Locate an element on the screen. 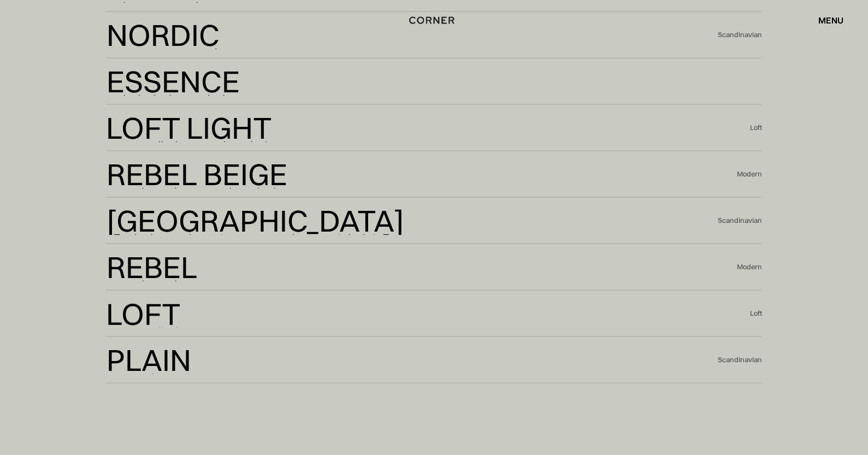 This screenshot has height=455, width=868. a: LoftLoft is located at coordinates (428, 313).